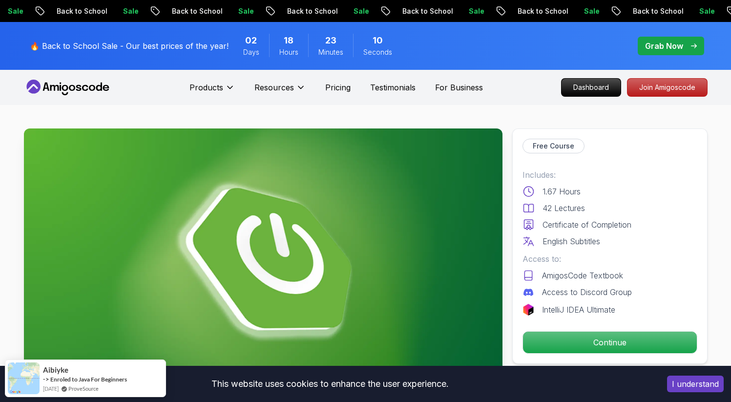 Image resolution: width=731 pixels, height=402 pixels. I want to click on a: Pricing, so click(338, 87).